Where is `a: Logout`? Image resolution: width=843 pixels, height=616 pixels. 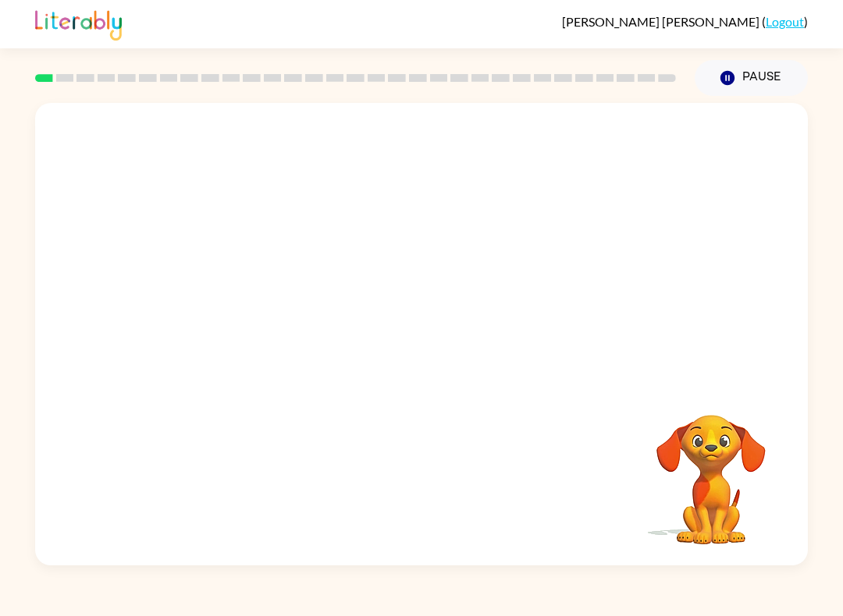 a: Logout is located at coordinates (784, 21).